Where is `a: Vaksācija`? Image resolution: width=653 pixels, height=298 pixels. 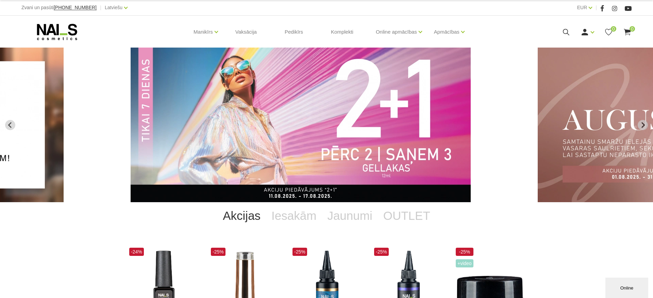 a: Vaksācija is located at coordinates (246, 32).